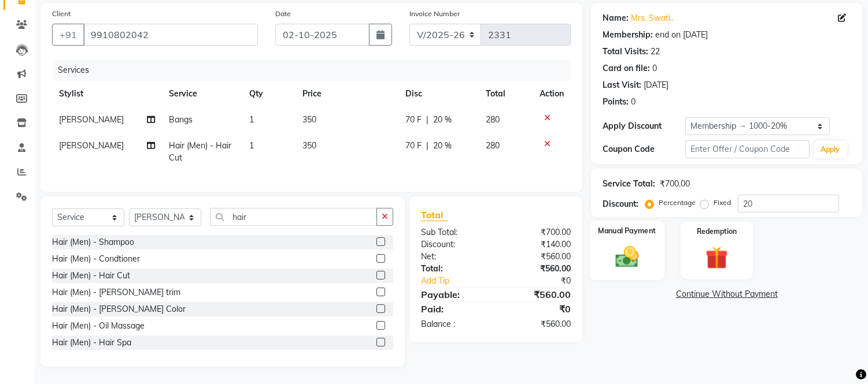  I want to click on div: Hair (Men) - Hair Spa, so click(92, 342).